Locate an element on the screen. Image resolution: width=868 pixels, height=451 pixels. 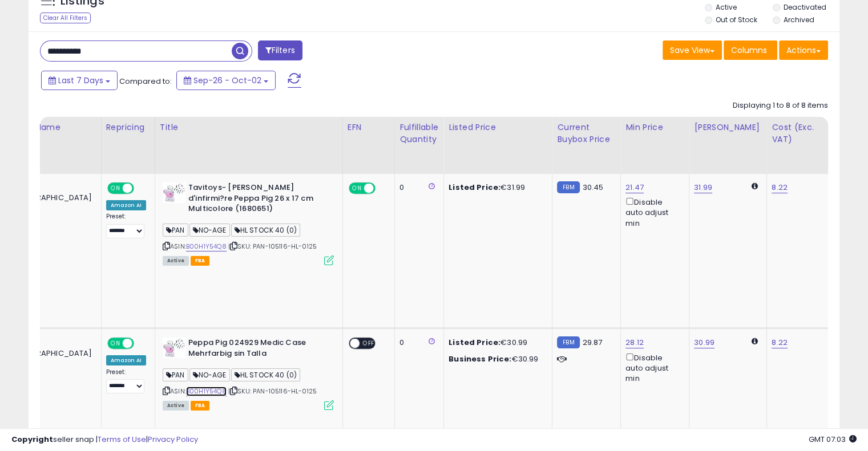
a: 30.99 is located at coordinates (704, 343).